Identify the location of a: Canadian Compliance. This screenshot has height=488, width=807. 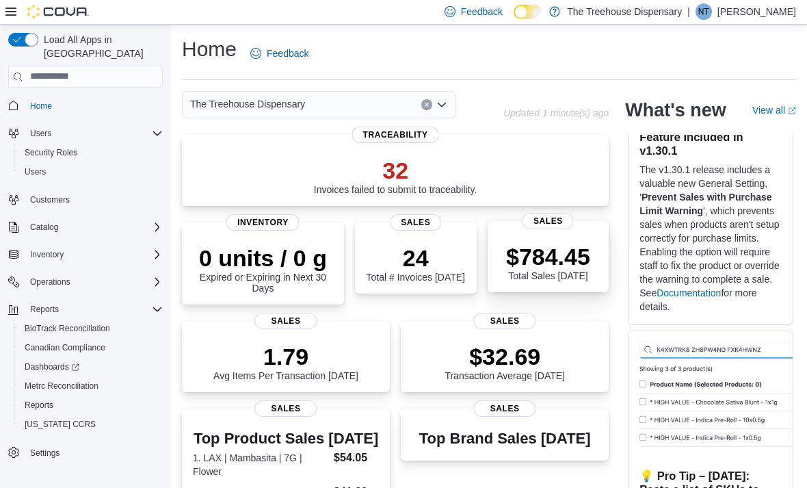
(65, 347).